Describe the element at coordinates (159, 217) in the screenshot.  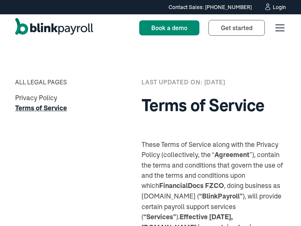
I see `strong: “Services”` at that location.